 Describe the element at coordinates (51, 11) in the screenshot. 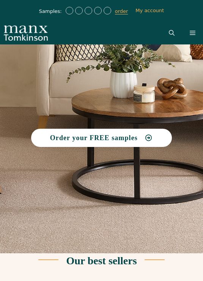

I see `span: Samples:` at that location.